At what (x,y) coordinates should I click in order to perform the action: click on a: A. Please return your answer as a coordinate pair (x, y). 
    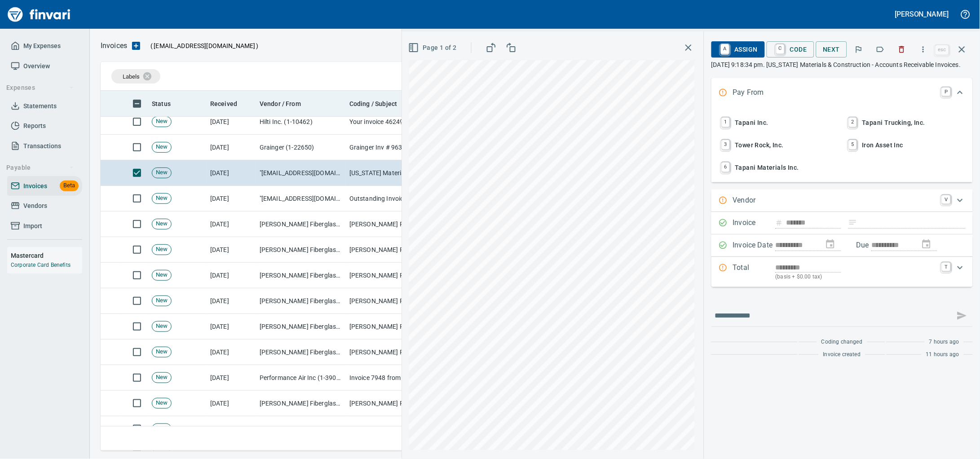
    Looking at the image, I should click on (724, 49).